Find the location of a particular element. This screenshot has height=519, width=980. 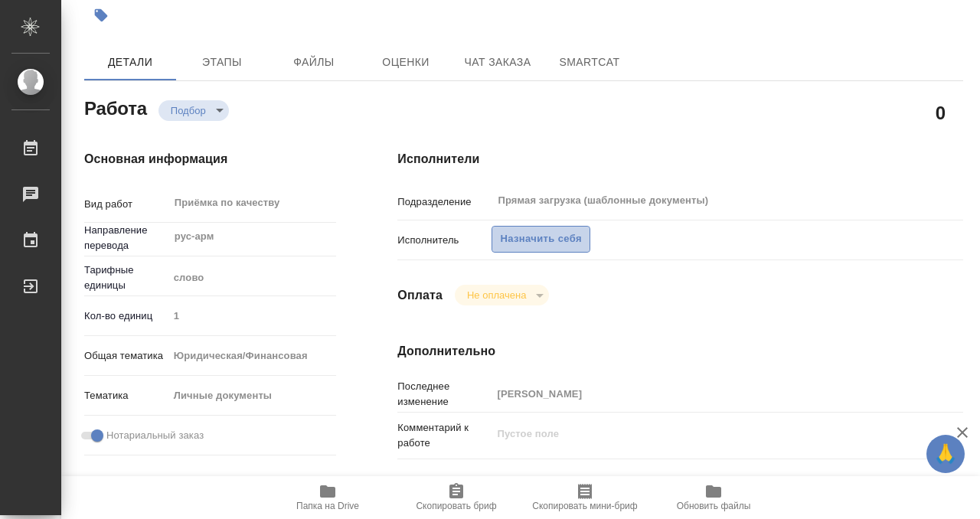

p: Тематика is located at coordinates (126, 396).